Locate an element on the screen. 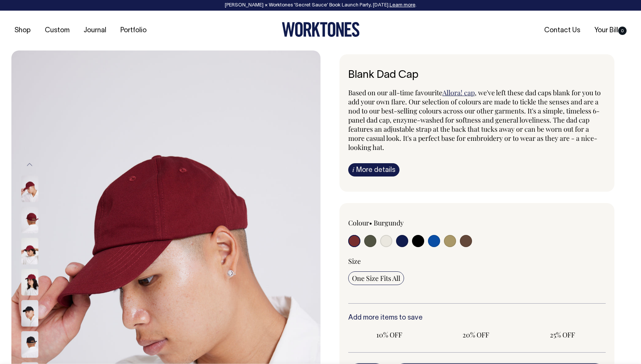 This screenshot has height=364, width=641. h6: Blank Dad Cap is located at coordinates (477, 75).